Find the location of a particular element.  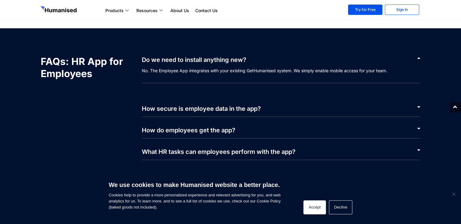

a: Resources is located at coordinates (150, 11).